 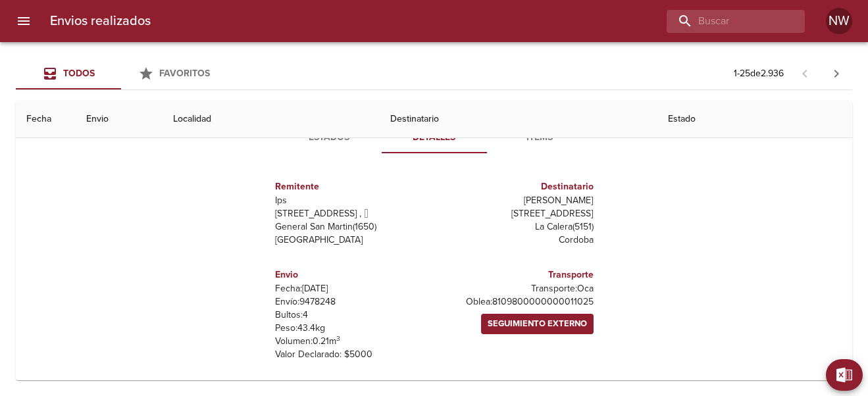 What do you see at coordinates (759, 74) in the screenshot?
I see `p: 1 - 25 de 2.936` at bounding box center [759, 74].